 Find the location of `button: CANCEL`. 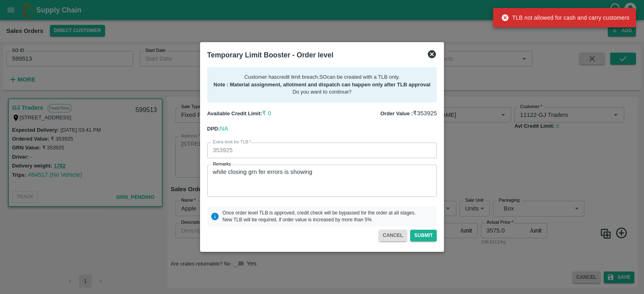

button: CANCEL is located at coordinates (393, 235).